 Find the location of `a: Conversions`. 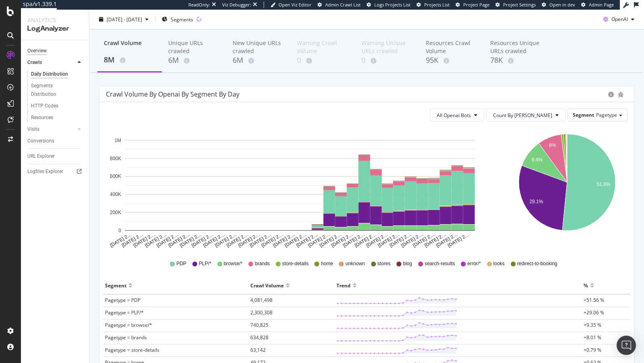

a: Conversions is located at coordinates (55, 141).